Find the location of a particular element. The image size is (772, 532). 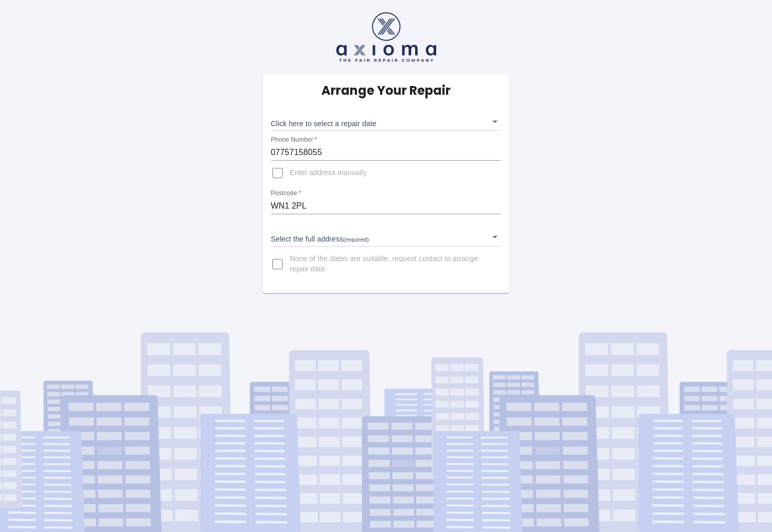

img: axioma is located at coordinates (386, 37).